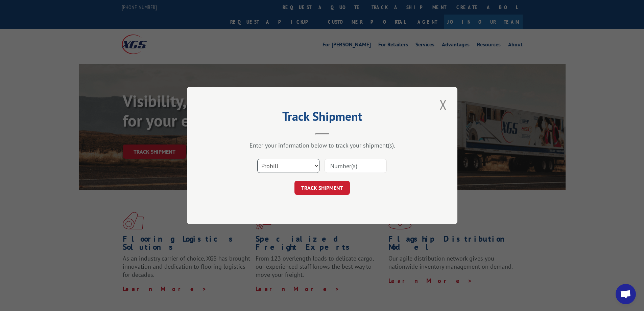 The height and width of the screenshot is (311, 644). What do you see at coordinates (322, 188) in the screenshot?
I see `button: TRACK SHIPMENT` at bounding box center [322, 188].